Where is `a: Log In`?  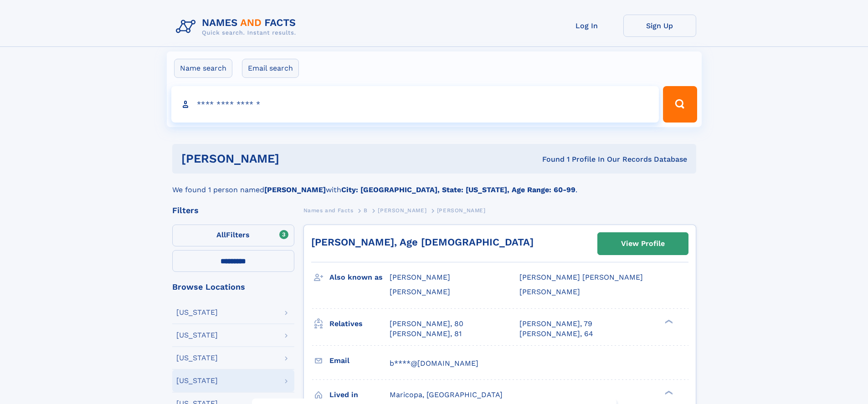
a: Log In is located at coordinates (587, 26).